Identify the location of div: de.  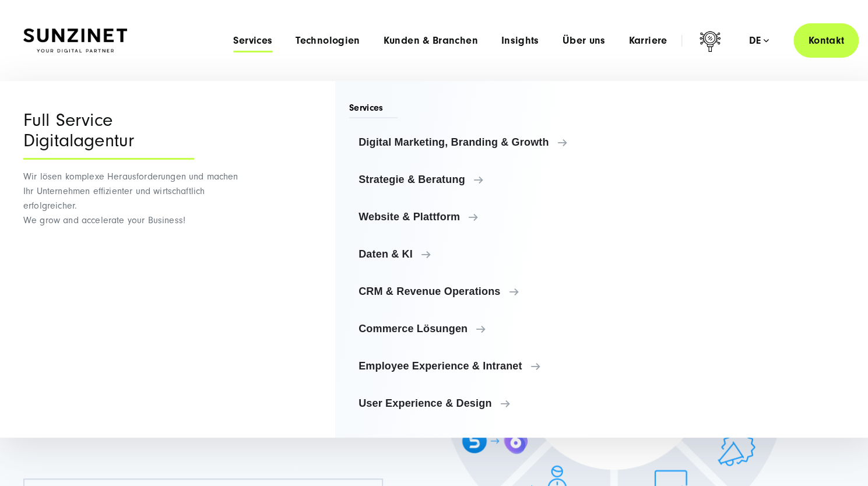
(759, 41).